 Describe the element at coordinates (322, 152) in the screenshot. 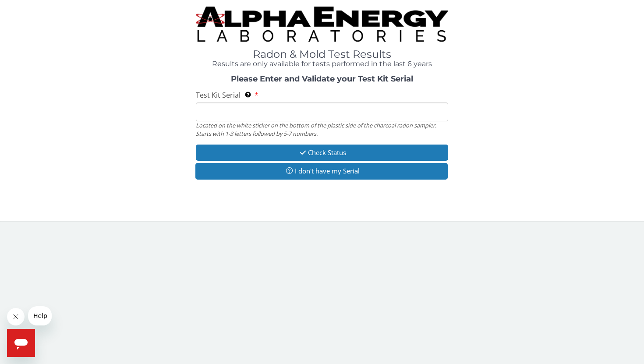

I see `button: Check Status` at that location.